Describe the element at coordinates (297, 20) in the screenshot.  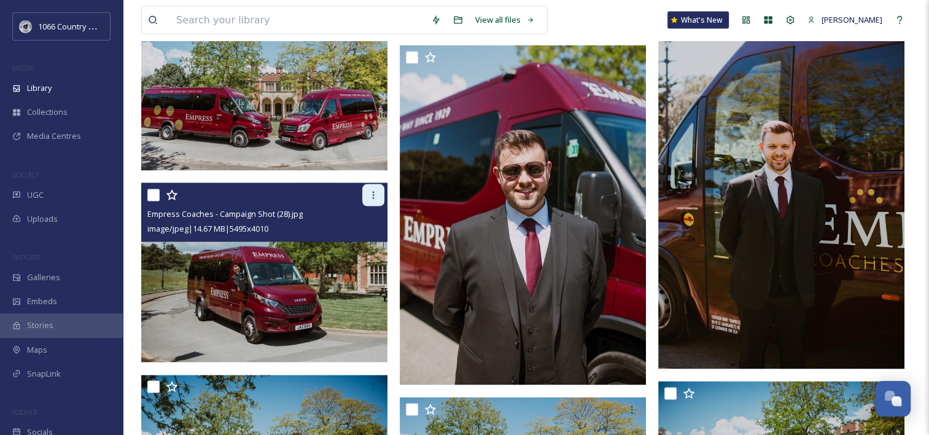
I see `input: Search your library` at that location.